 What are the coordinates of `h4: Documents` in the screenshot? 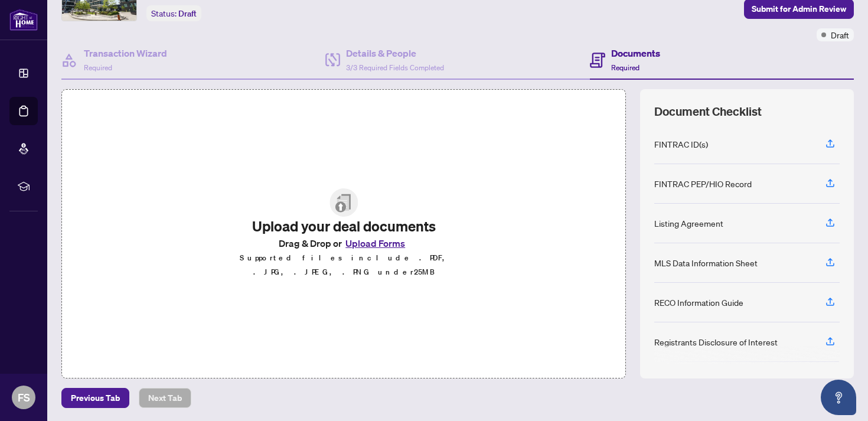 It's located at (636, 53).